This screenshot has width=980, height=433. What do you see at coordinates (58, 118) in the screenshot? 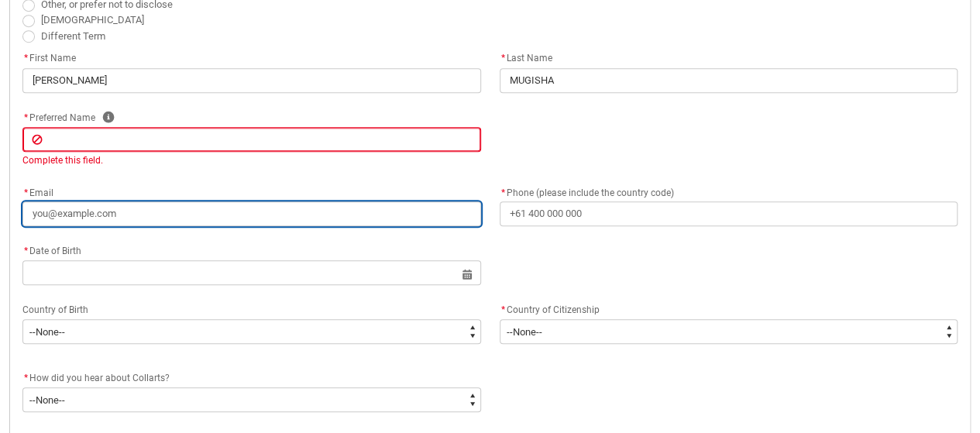
I see `span: Preferred Name` at bounding box center [58, 118].